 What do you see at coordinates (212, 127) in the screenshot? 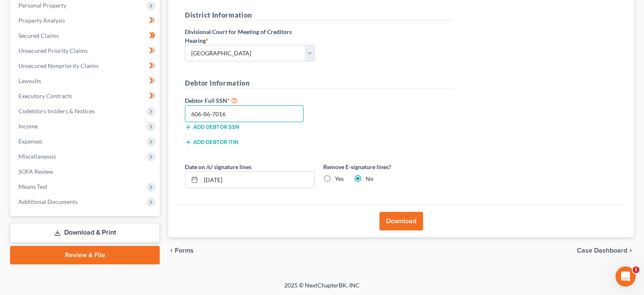
I see `button: Add debtor SSN` at bounding box center [212, 127].